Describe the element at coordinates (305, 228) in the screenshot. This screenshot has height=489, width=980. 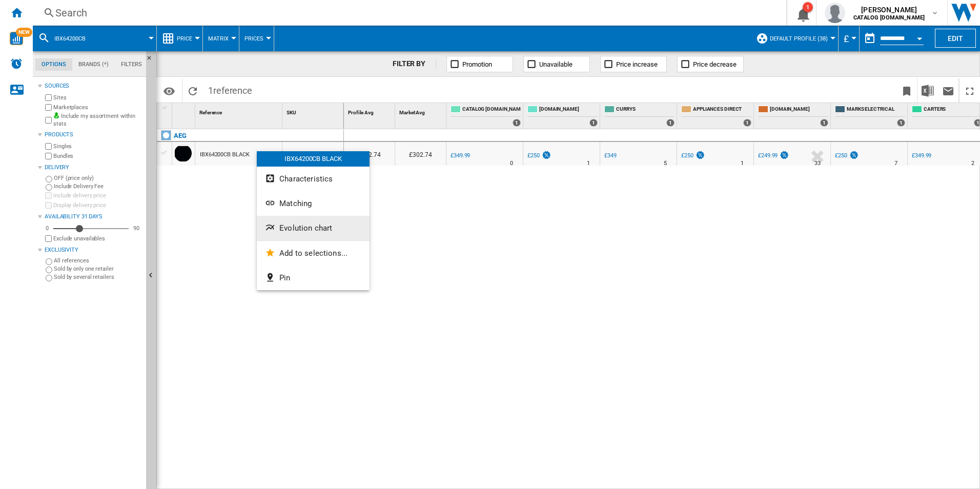
I see `span: Evolution chart` at that location.